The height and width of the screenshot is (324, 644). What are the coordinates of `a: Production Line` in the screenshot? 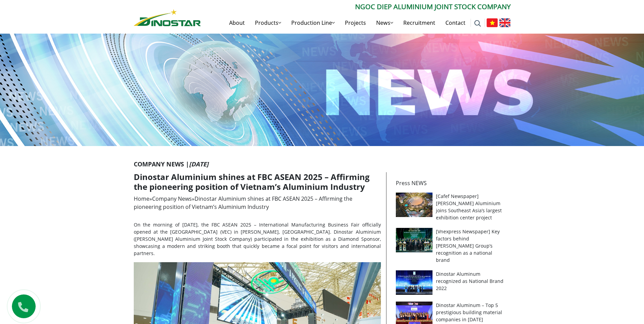 It's located at (313, 23).